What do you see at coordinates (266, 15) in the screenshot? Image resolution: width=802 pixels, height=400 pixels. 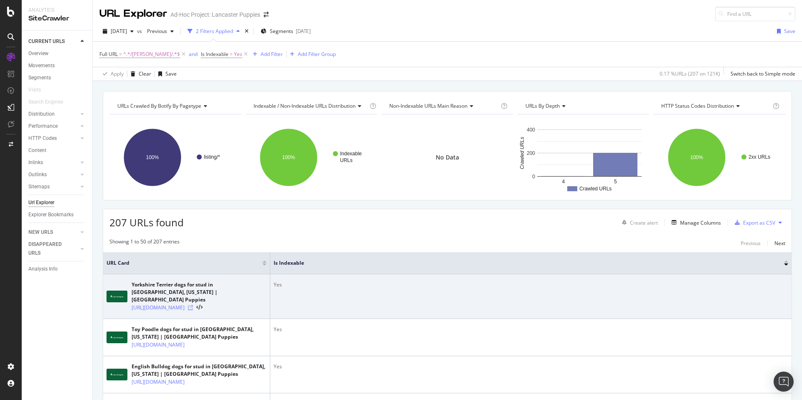 I see `div: arrow-right-arrow-left` at bounding box center [266, 15].